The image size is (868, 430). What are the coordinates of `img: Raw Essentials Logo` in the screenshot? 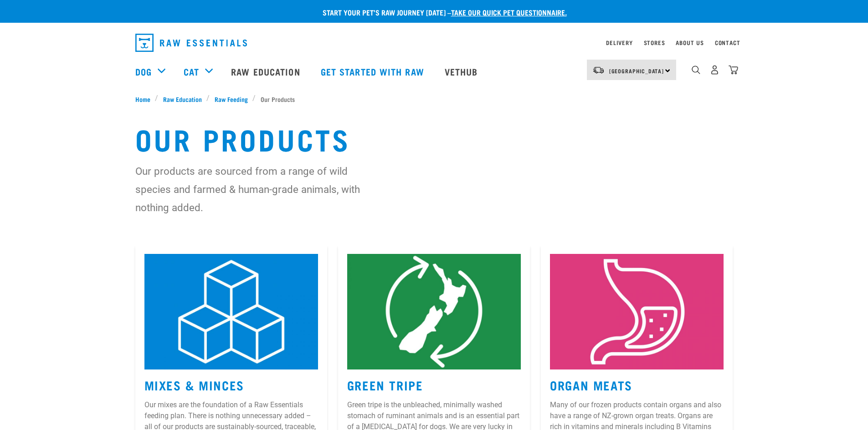 It's located at (191, 43).